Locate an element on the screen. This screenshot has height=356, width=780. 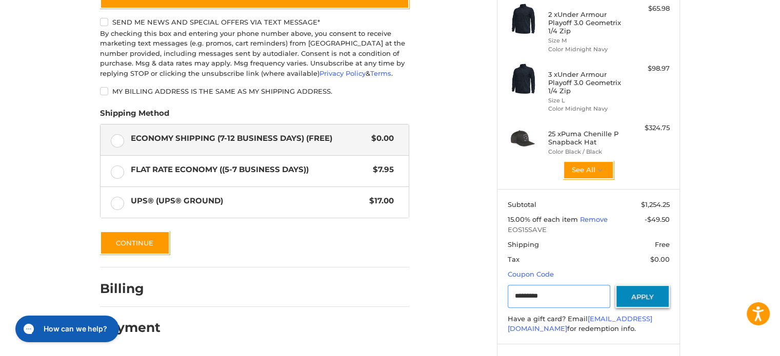
span: Tax is located at coordinates (513, 259).